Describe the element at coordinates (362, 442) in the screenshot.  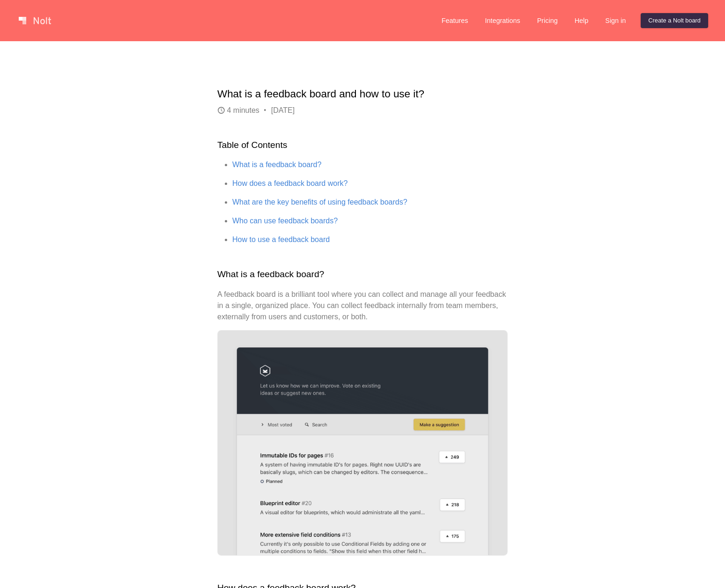
I see `img: Examples of board customizations` at that location.